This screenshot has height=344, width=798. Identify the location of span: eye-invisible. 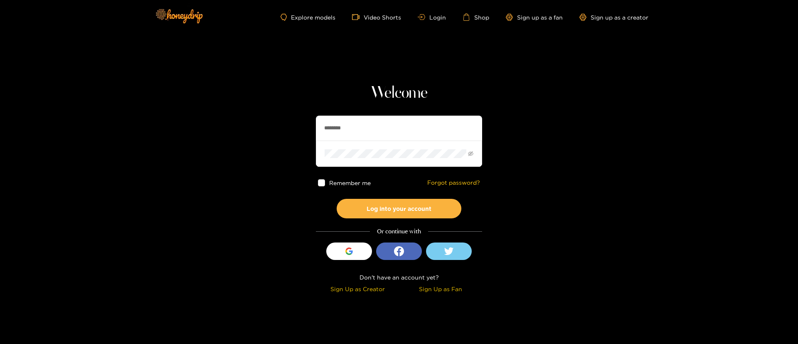
(470, 153).